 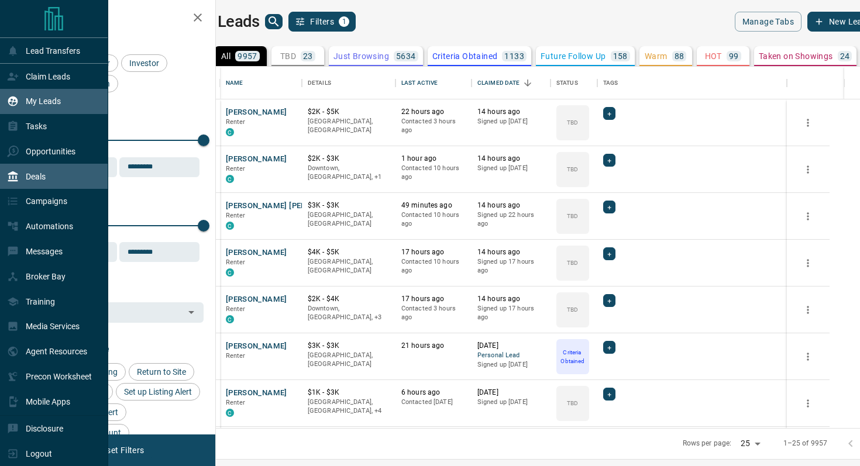 I want to click on p: $2K - $5K, so click(x=349, y=112).